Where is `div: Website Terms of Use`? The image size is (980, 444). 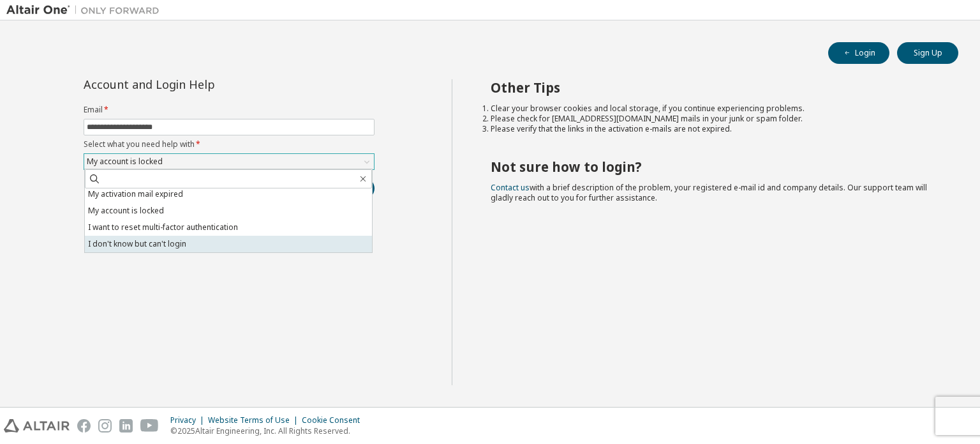
div: Website Terms of Use is located at coordinates (255, 420).